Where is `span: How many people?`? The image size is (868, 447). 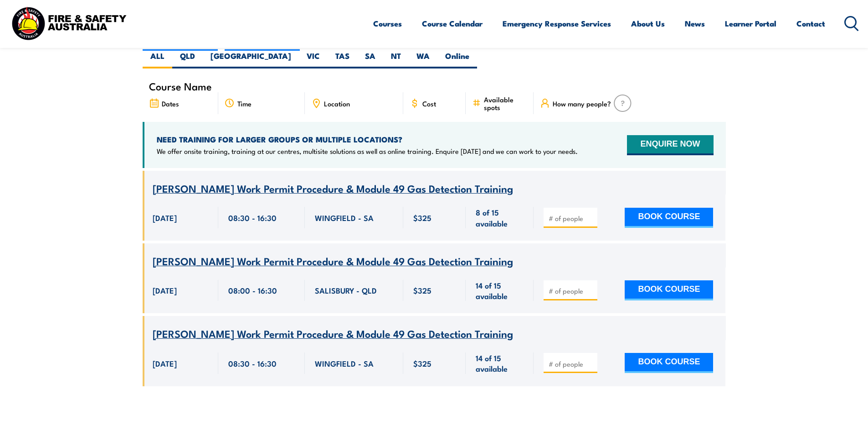 span: How many people? is located at coordinates (582, 103).